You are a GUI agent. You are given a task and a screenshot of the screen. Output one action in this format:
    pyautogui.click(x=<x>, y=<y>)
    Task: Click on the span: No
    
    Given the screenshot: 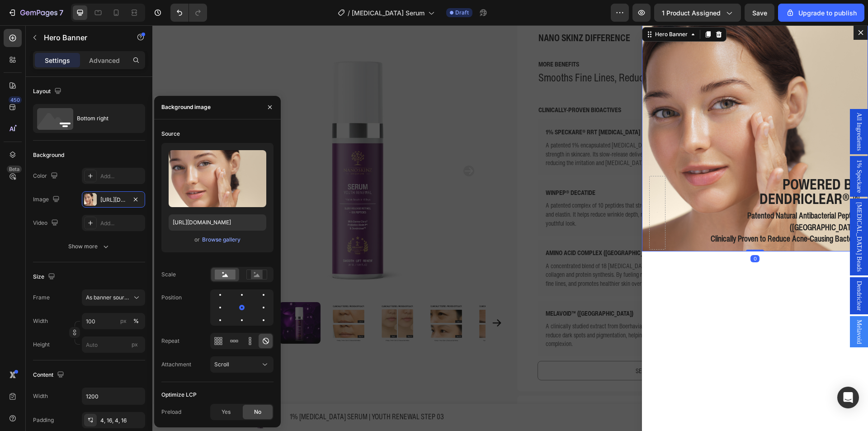 What is the action you would take?
    pyautogui.click(x=257, y=412)
    